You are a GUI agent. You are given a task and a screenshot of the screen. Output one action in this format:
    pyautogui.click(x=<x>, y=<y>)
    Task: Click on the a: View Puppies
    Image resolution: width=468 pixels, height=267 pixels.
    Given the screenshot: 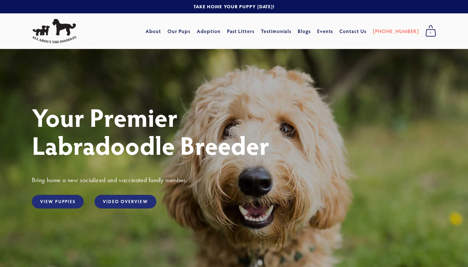 What is the action you would take?
    pyautogui.click(x=58, y=202)
    